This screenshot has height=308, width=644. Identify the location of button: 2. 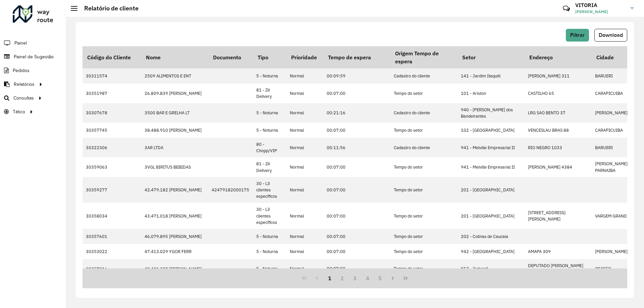
(342, 278).